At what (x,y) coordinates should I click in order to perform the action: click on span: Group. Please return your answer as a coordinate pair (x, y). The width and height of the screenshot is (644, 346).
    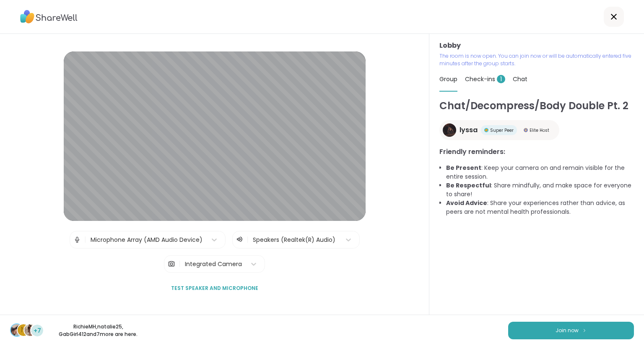
    Looking at the image, I should click on (448, 79).